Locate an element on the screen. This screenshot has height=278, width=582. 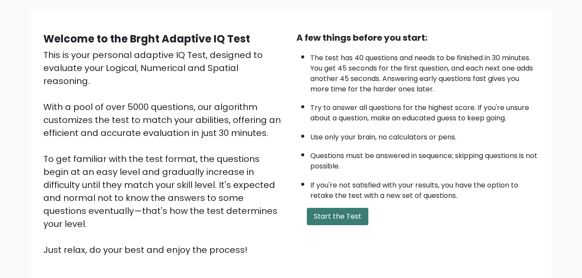
div: This is your personal adaptive IQ Test, designed to evaluate your Logical, Numerical and Spatial ... is located at coordinates (165, 153).